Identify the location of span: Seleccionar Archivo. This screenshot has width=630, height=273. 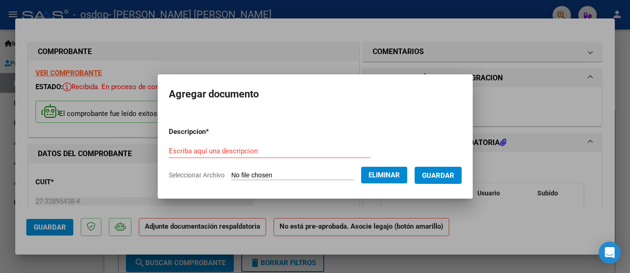
(196, 175).